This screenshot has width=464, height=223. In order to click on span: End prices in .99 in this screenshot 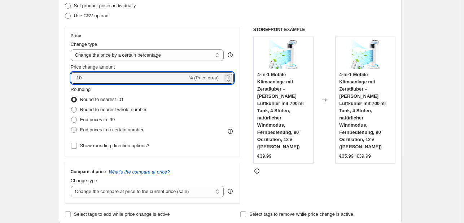, I will do `click(97, 119)`.